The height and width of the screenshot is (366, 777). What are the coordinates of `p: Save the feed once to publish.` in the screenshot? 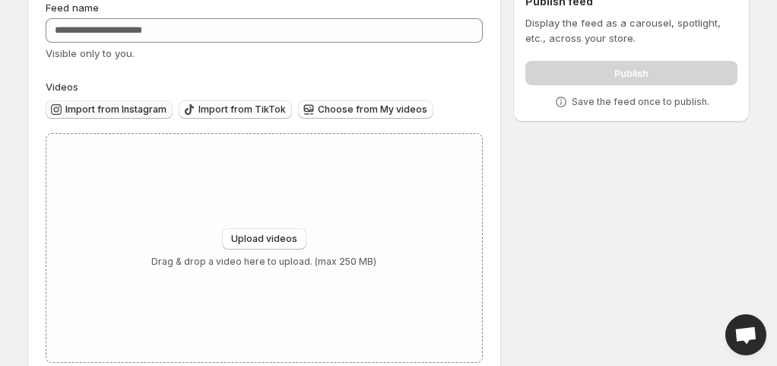 It's located at (641, 102).